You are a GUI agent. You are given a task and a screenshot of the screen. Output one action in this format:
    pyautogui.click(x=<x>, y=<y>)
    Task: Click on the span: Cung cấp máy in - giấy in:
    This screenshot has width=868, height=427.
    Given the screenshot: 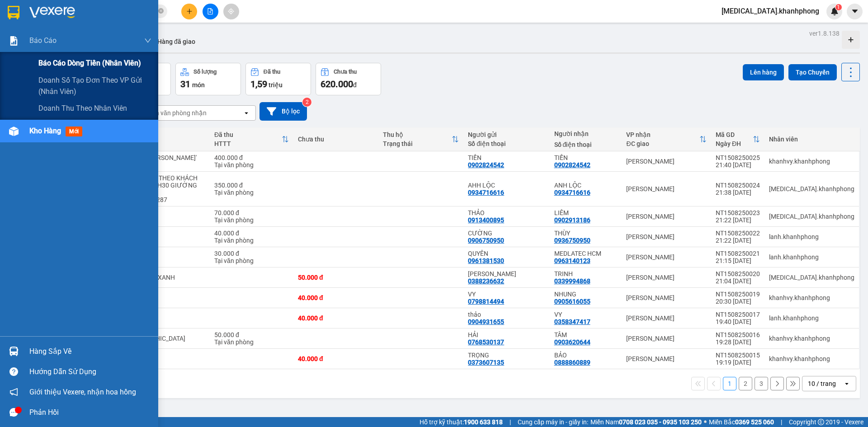 What is the action you would take?
    pyautogui.click(x=553, y=422)
    